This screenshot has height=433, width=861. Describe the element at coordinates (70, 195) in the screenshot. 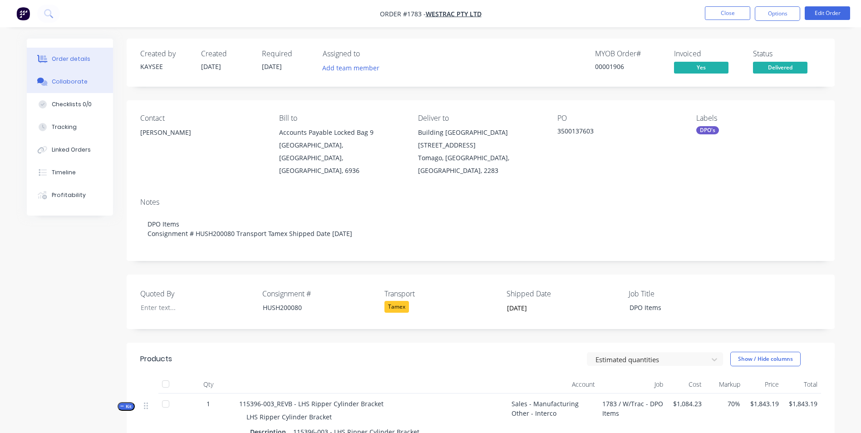

I see `button: Profitability` at that location.